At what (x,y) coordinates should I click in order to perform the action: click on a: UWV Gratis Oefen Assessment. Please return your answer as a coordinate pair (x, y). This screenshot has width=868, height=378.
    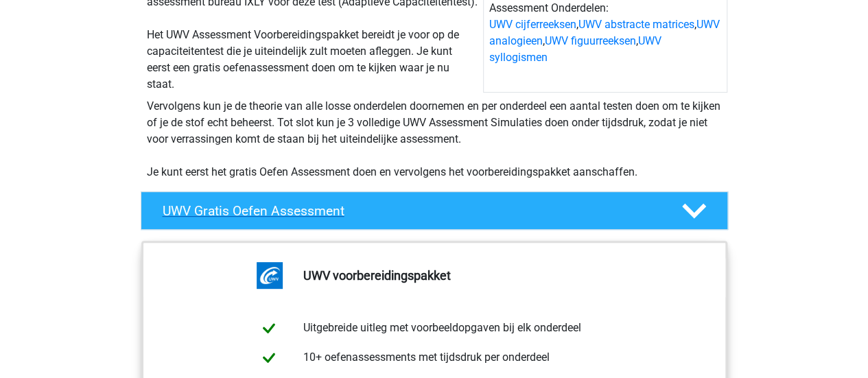
    Looking at the image, I should click on (434, 211).